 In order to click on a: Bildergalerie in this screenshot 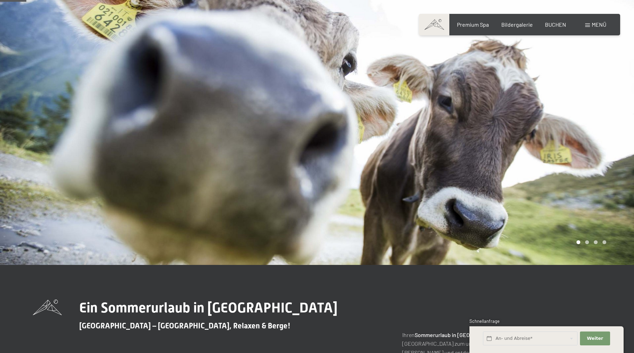, I will do `click(517, 24)`.